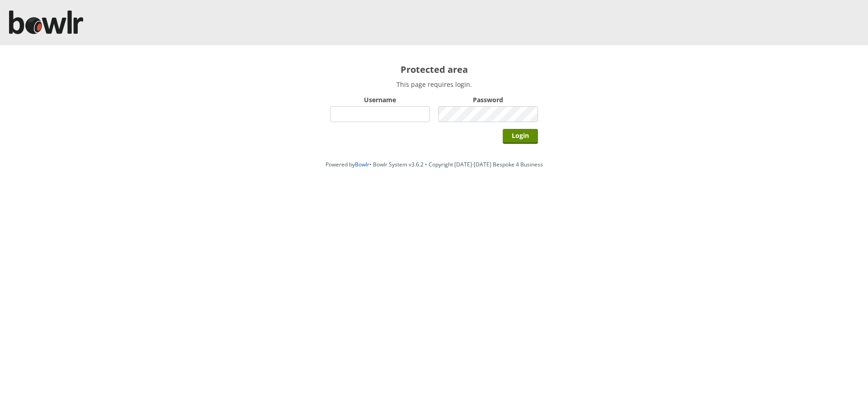 This screenshot has height=412, width=868. What do you see at coordinates (520, 136) in the screenshot?
I see `input: Login` at bounding box center [520, 136].